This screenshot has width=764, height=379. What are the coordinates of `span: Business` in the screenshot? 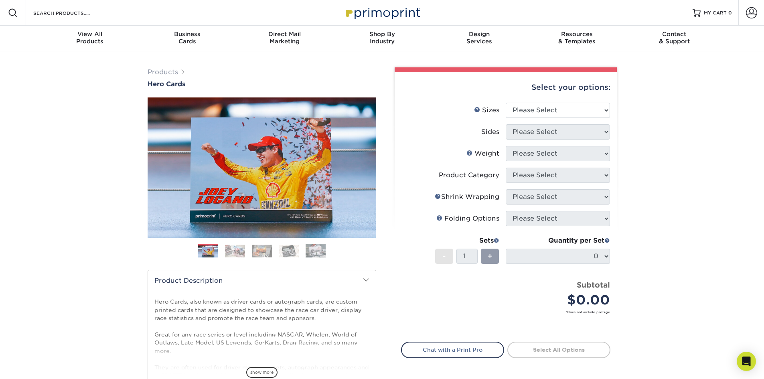 It's located at (187, 34).